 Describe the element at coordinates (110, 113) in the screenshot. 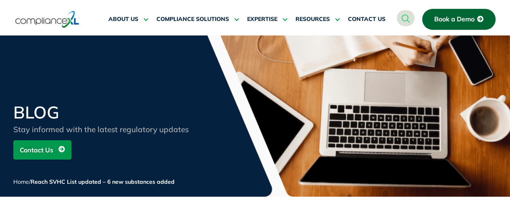

I see `h2: BLOG` at that location.